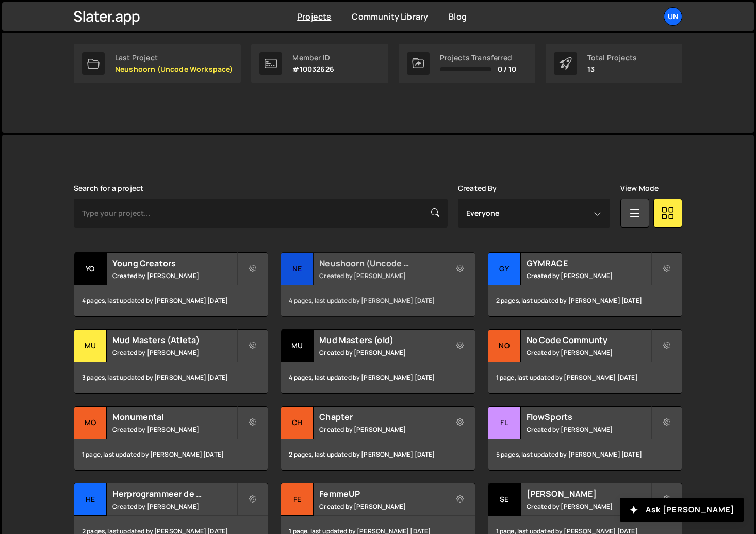  What do you see at coordinates (261, 213) in the screenshot?
I see `input: Type your project...` at bounding box center [261, 213].